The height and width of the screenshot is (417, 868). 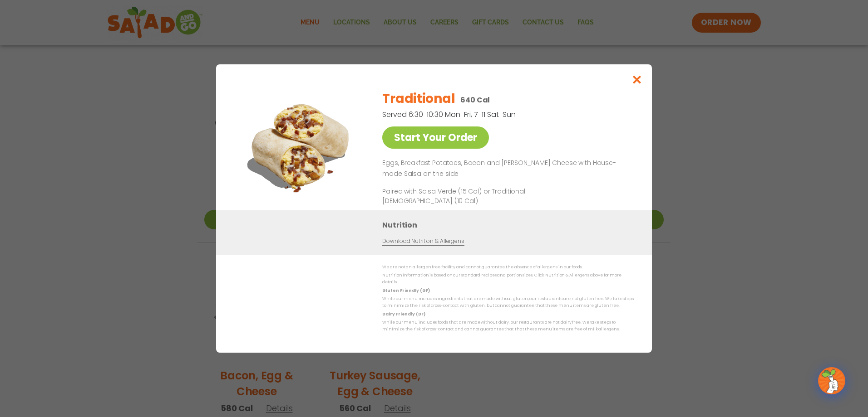 I want to click on p: While our menu includes foods that are made without dairy, our restaurants are not dairy free. We..., so click(x=508, y=326).